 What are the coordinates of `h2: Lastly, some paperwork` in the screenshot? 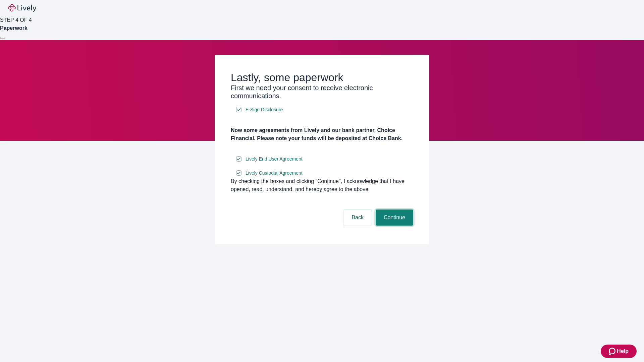 It's located at (322, 77).